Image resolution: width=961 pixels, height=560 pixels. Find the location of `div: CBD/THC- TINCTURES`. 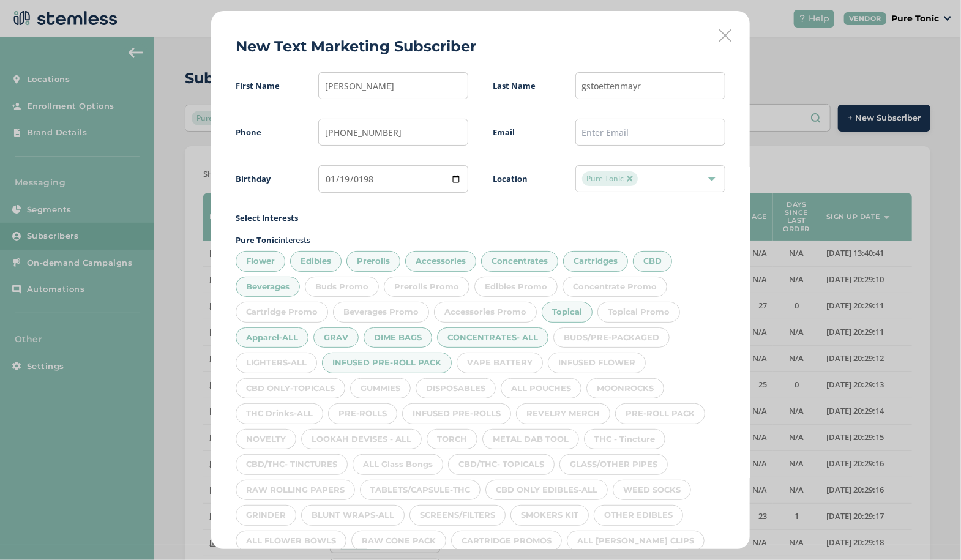

div: CBD/THC- TINCTURES is located at coordinates (292, 465).